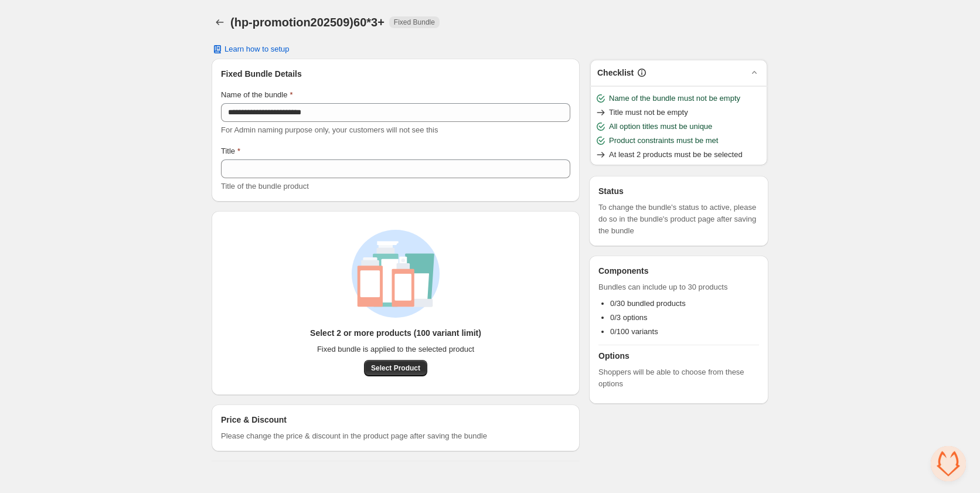  What do you see at coordinates (679, 378) in the screenshot?
I see `span: Shoppers will be able to choose from these options` at bounding box center [679, 378].